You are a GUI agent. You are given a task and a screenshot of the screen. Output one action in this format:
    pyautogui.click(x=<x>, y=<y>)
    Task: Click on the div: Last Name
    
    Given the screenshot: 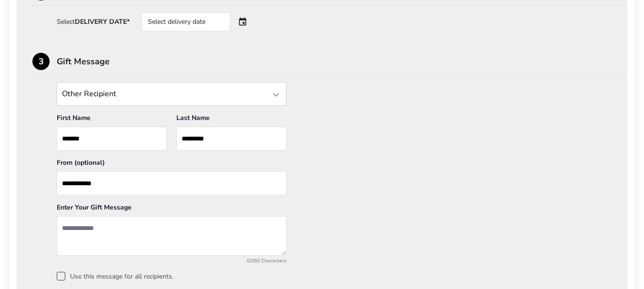 What is the action you would take?
    pyautogui.click(x=231, y=120)
    